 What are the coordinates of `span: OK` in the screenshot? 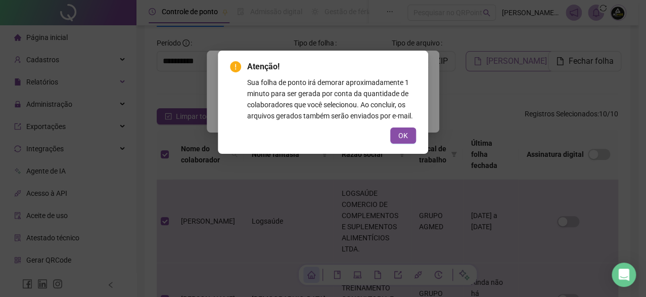 It's located at (403, 136).